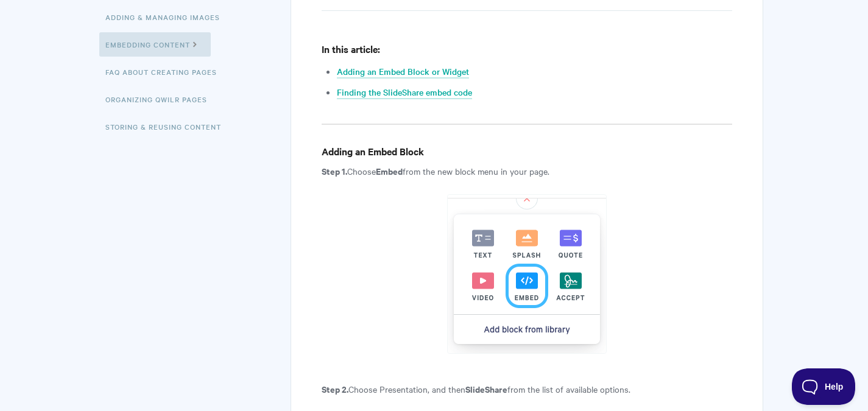  What do you see at coordinates (527, 274) in the screenshot?
I see `img: file-6aHRB1JMyo.png` at bounding box center [527, 274].